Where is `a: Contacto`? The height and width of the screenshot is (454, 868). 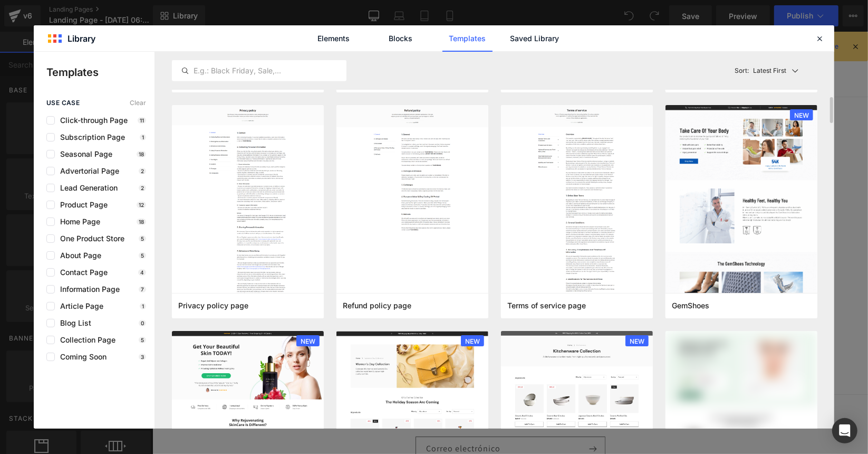 a: Contacto is located at coordinates (260, 43).